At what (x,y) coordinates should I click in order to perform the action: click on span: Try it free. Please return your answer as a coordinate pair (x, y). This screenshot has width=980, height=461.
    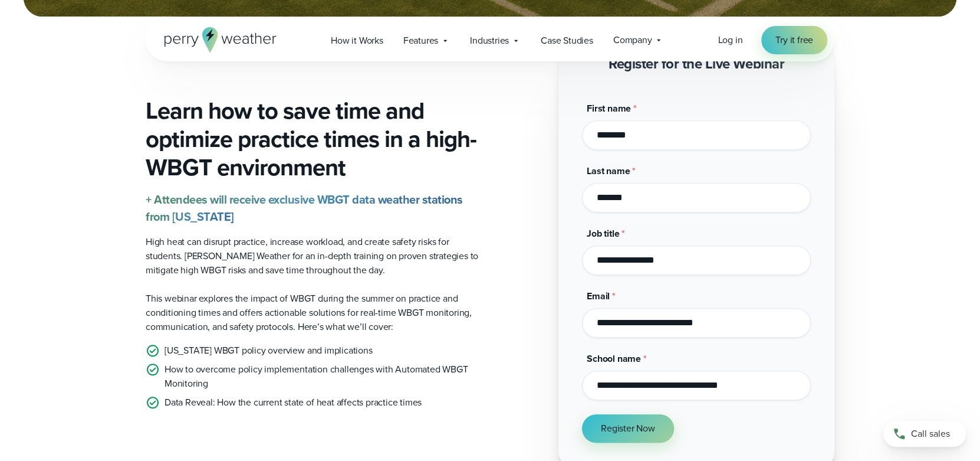
    Looking at the image, I should click on (794, 40).